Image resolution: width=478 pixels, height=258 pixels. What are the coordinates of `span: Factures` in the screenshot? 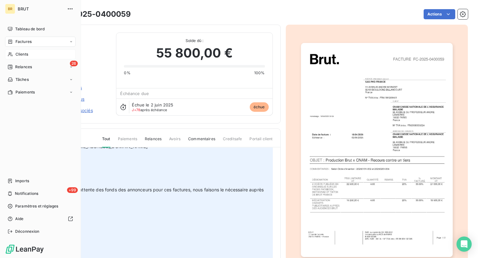 It's located at (23, 42).